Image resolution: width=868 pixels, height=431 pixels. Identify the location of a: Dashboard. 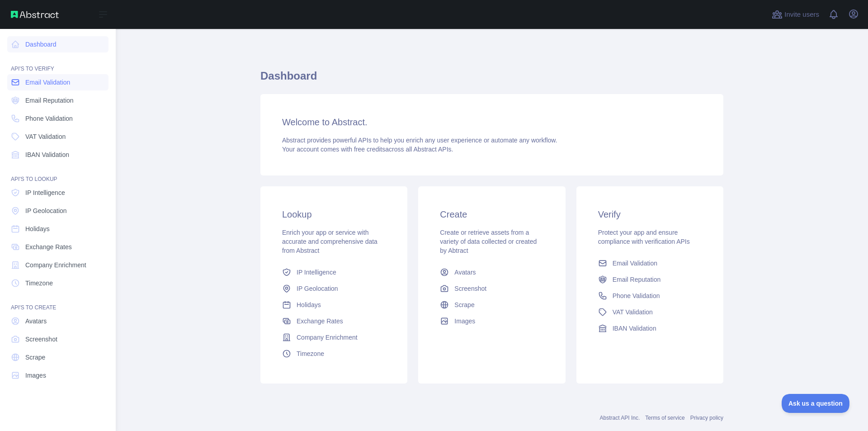
(58, 44).